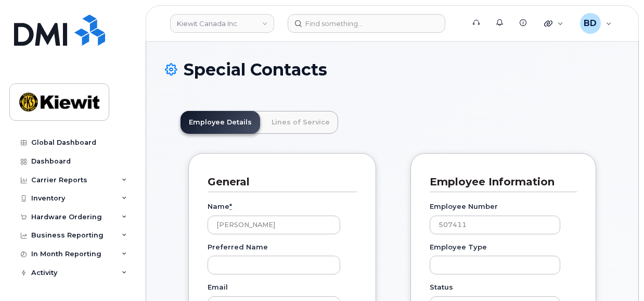 Image resolution: width=644 pixels, height=301 pixels. I want to click on label: Preferred Name, so click(238, 247).